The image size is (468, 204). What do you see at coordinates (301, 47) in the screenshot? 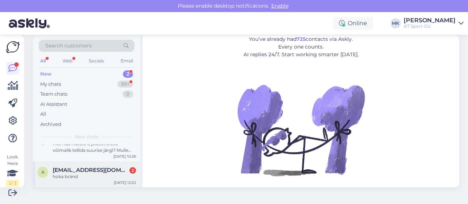
I see `p: You’ve already had contacts via Askly. Every one counts. AI replies 24/7. Start working smarter [...` at bounding box center [301, 47].